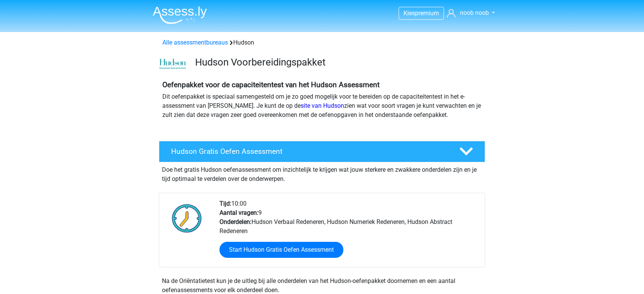 This screenshot has width=644, height=294. I want to click on a: Hudson Gratis Oefen Assessment, so click(322, 151).